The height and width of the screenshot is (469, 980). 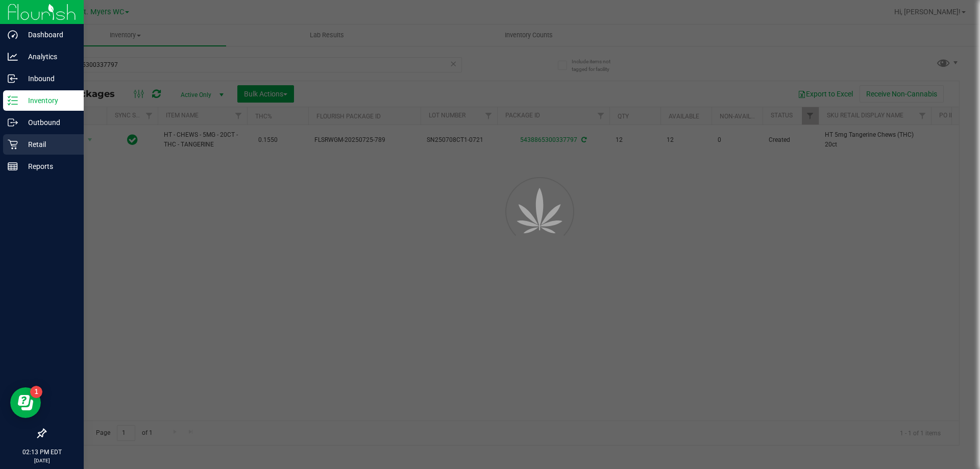 I want to click on p: Analytics, so click(x=48, y=57).